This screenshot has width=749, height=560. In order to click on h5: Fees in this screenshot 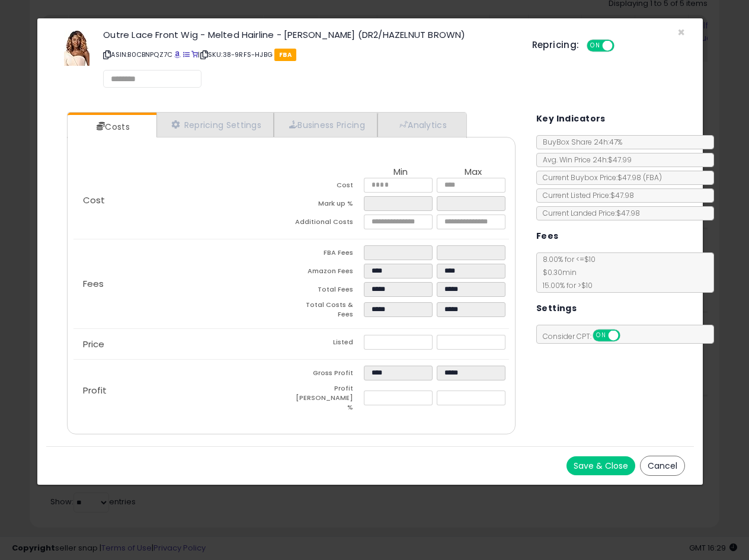, I will do `click(547, 236)`.